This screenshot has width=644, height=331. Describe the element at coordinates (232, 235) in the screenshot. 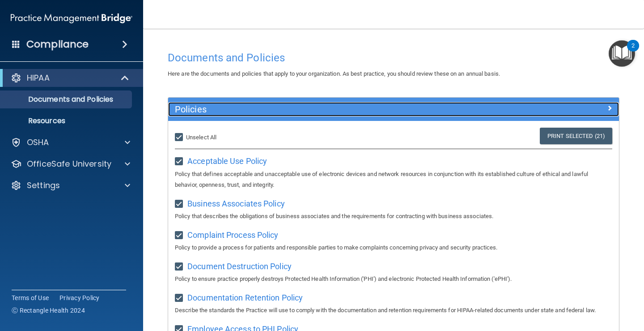

I see `span: Complaint Process Policy` at that location.